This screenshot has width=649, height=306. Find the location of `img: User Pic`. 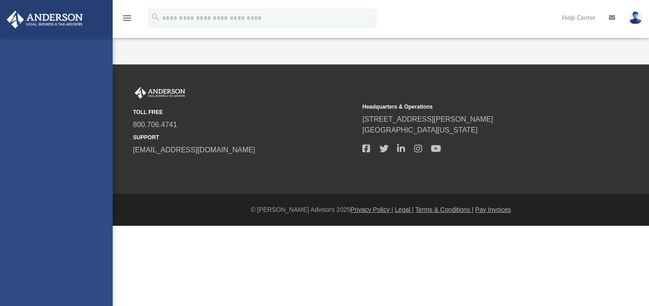

img: User Pic is located at coordinates (636, 18).